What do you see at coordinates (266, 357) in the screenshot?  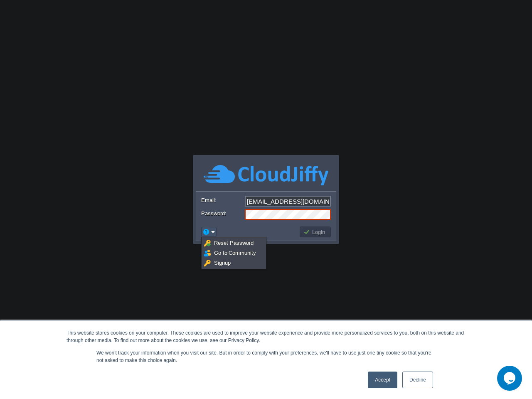 I see `p: We won't track your information when you visit our site. But in order to comply with your prefere...` at bounding box center [266, 357].